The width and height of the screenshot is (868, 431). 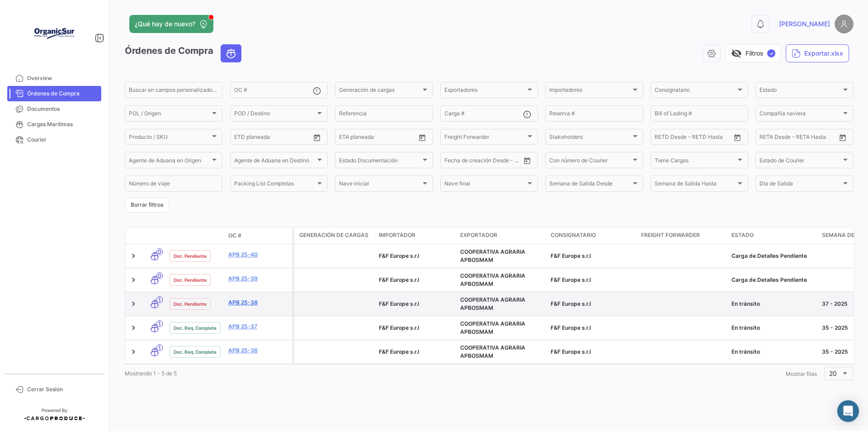 I want to click on span: POD / Destino, so click(x=275, y=115).